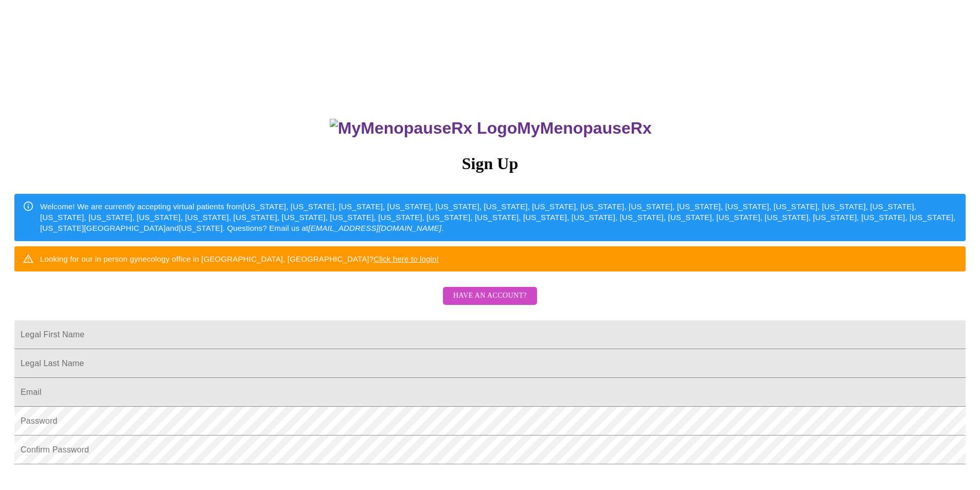  Describe the element at coordinates (423, 128) in the screenshot. I see `img: MyMenopauseRx Logo` at that location.